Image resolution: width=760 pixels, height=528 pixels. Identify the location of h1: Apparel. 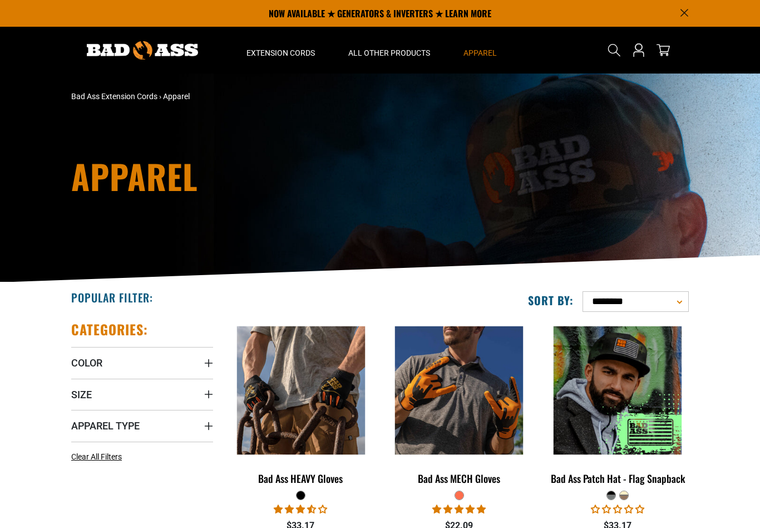
(274, 176).